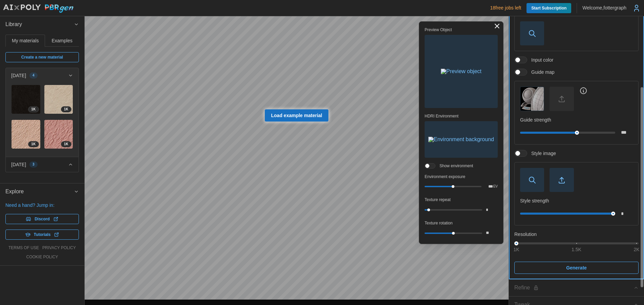 The height and width of the screenshot is (305, 644). Describe the element at coordinates (541, 153) in the screenshot. I see `span: Style image` at that location.